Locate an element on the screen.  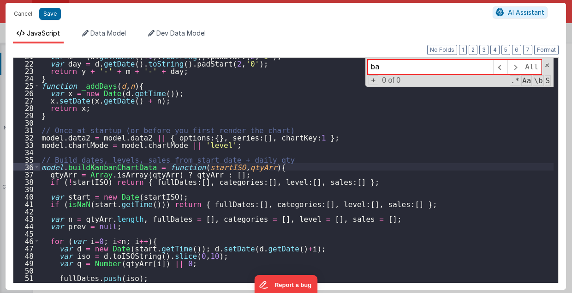
div: 41 is located at coordinates (26, 204).